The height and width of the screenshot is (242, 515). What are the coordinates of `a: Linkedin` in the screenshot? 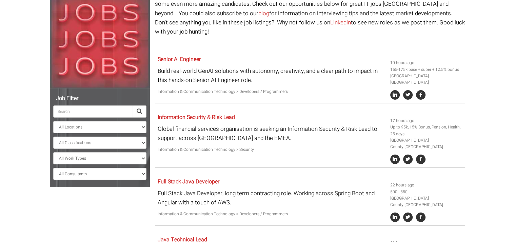 It's located at (340, 22).